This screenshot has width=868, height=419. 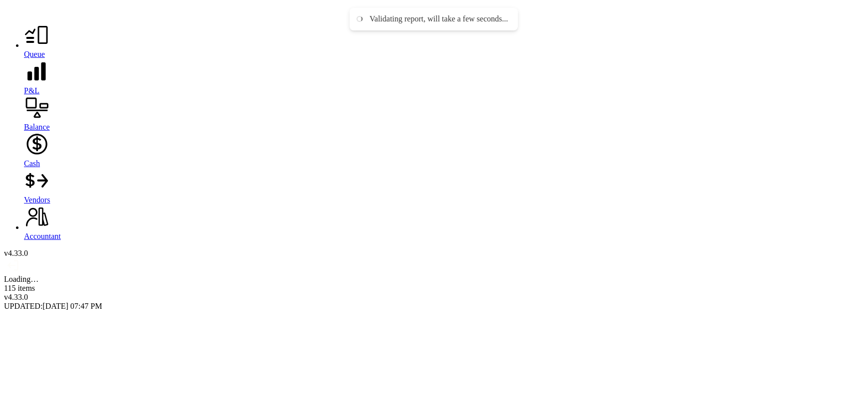 What do you see at coordinates (35, 54) in the screenshot?
I see `span: Queue` at bounding box center [35, 54].